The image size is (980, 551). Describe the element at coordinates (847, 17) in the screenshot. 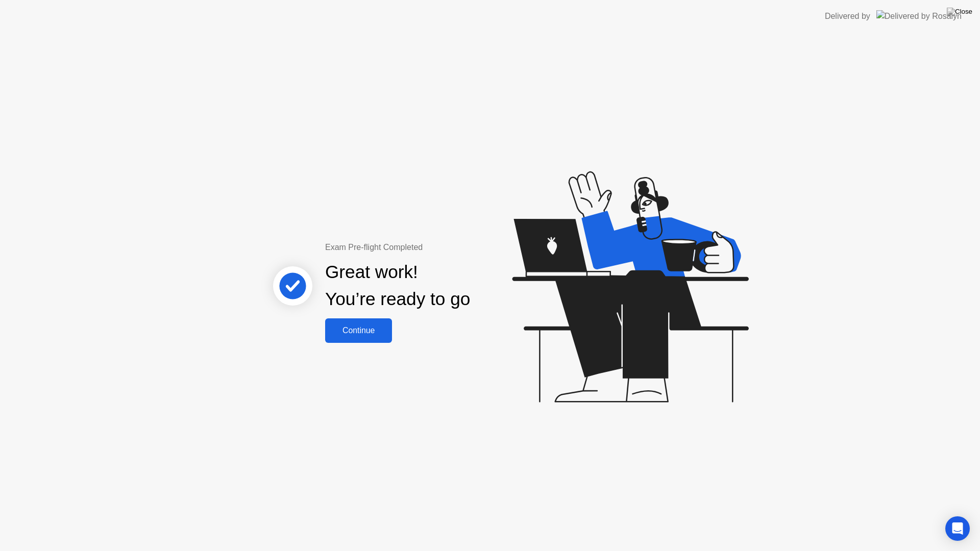

I see `div: Delivered by` at that location.